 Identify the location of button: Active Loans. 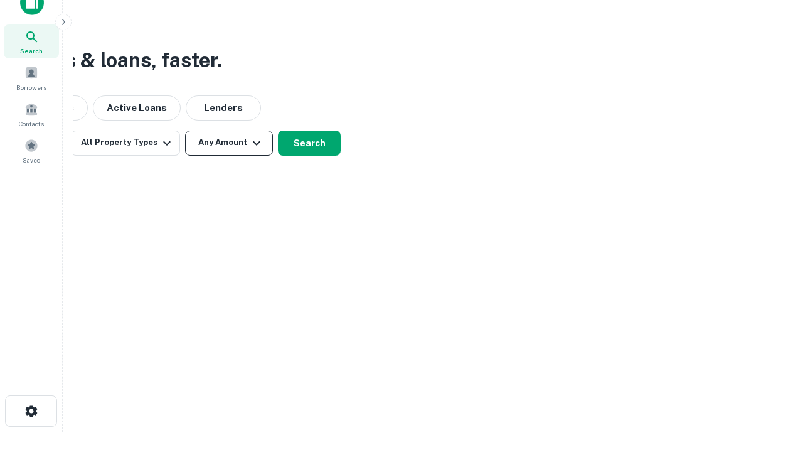
(137, 108).